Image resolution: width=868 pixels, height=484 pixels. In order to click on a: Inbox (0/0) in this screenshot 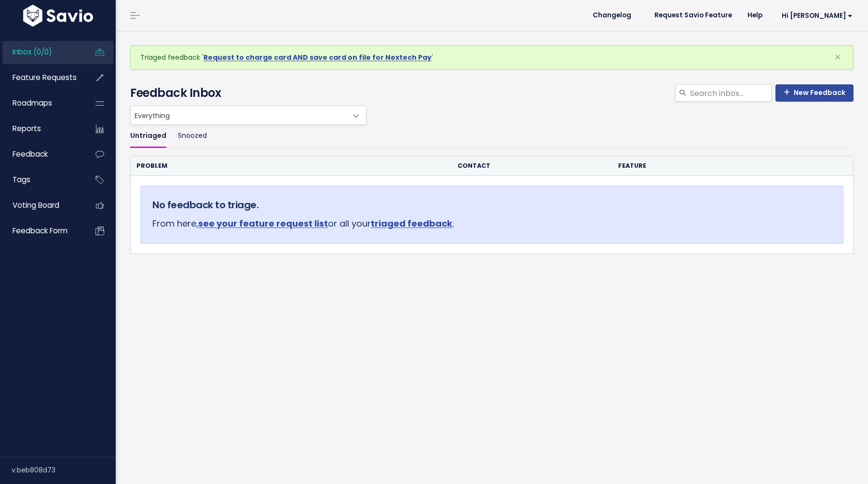, I will do `click(41, 52)`.